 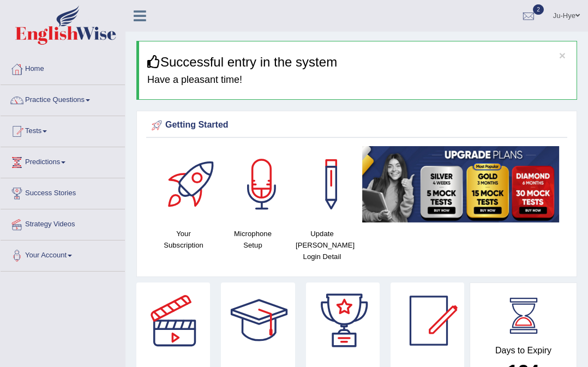 What do you see at coordinates (538, 9) in the screenshot?
I see `span: 2` at bounding box center [538, 9].